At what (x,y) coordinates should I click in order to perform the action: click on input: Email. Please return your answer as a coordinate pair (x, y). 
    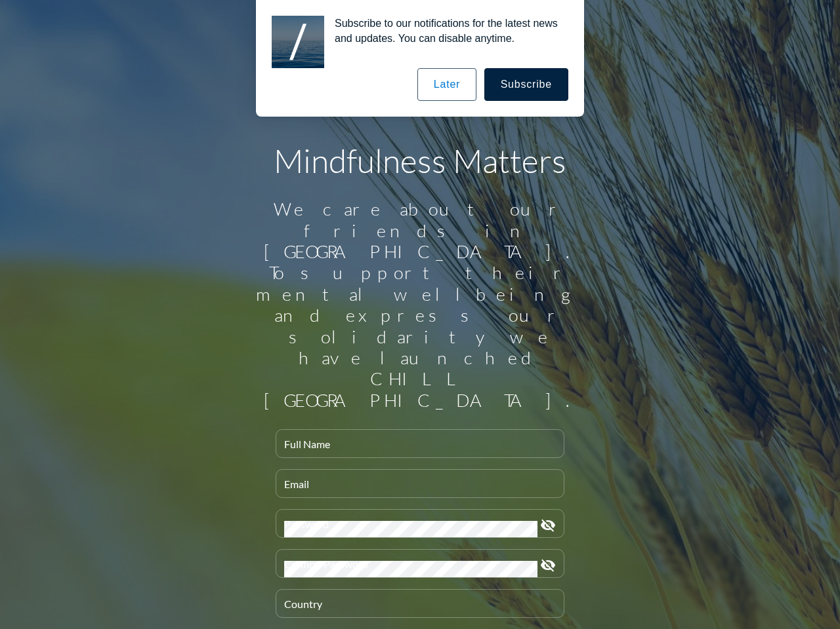
    Looking at the image, I should click on (420, 489).